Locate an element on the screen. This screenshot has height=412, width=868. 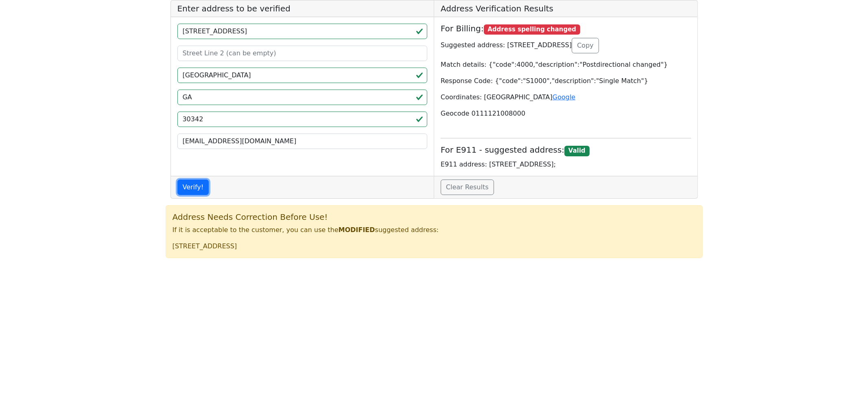
h5: Enter address to be verified is located at coordinates (302, 9).